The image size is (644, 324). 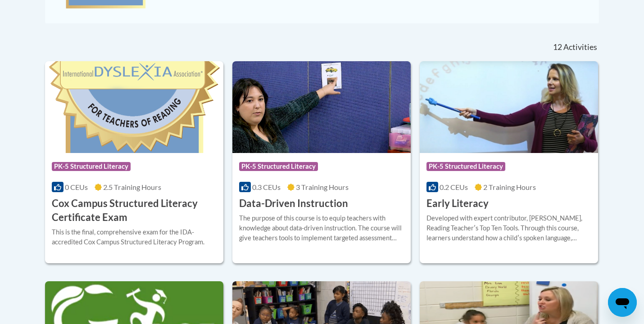 I want to click on h3: Cox Campus Structured Literacy Certificate Exam, so click(x=134, y=211).